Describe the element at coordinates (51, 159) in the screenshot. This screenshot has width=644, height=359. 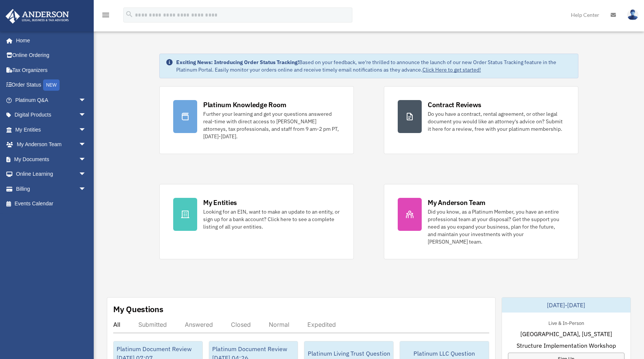
I see `a: My Documentsarrow_drop_down` at that location.